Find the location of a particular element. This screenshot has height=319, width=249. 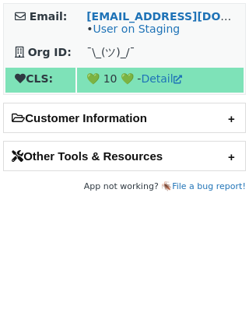

strong: Email: is located at coordinates (48, 16).